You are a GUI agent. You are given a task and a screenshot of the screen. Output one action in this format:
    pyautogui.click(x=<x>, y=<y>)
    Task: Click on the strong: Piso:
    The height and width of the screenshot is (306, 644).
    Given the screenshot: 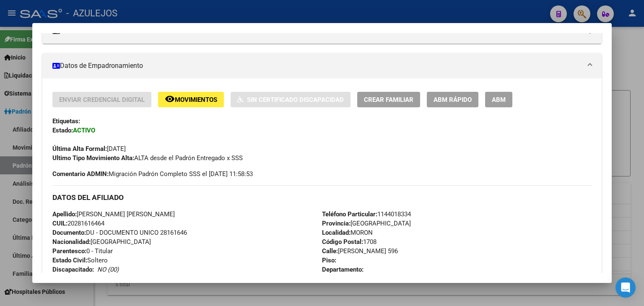 What is the action you would take?
    pyautogui.click(x=329, y=260)
    